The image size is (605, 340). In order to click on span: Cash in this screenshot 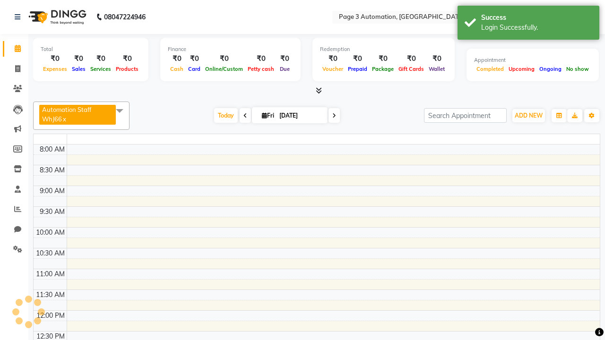, I will do `click(177, 69)`.